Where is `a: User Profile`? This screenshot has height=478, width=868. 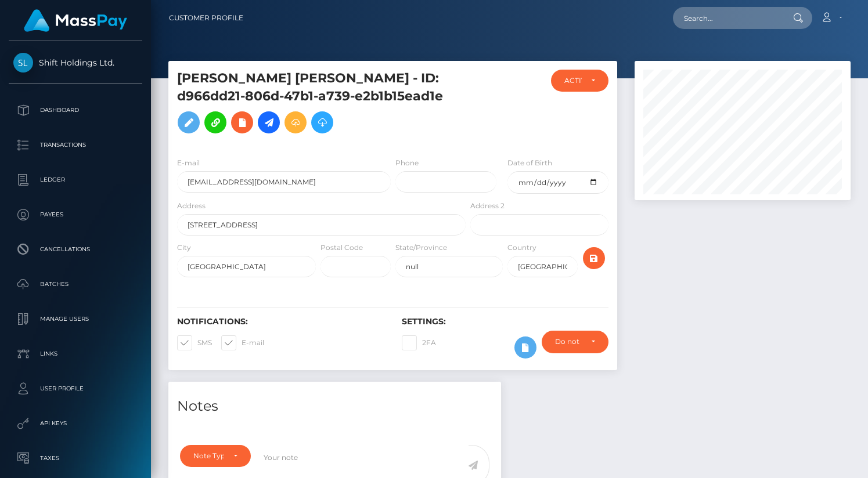
a: User Profile is located at coordinates (76, 389).